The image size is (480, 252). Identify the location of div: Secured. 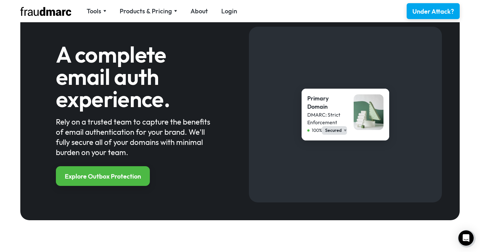
(333, 130).